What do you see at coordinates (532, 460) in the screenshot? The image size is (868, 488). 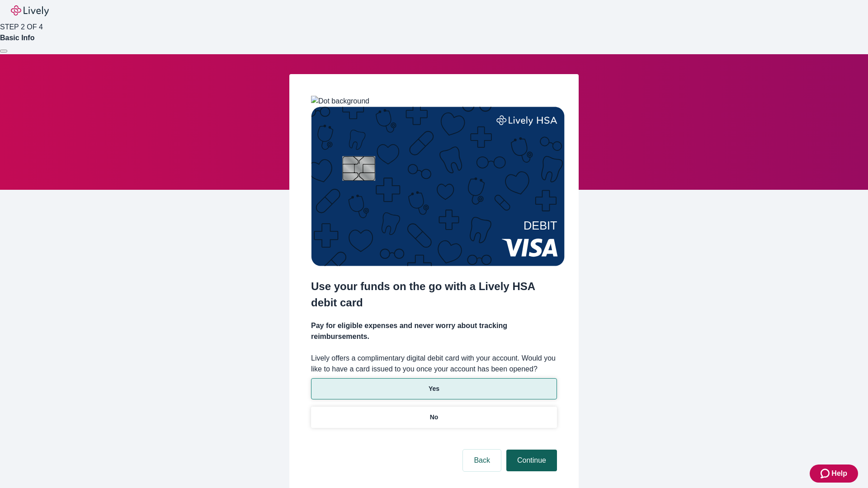 I see `button: Continue` at bounding box center [532, 460].